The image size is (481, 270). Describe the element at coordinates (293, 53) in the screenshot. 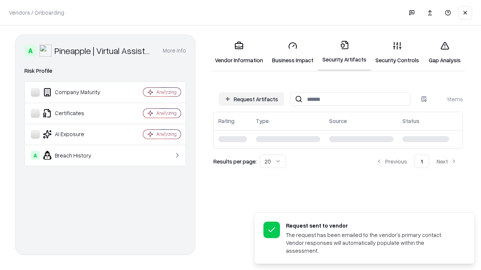

I see `a: Business Impact` at that location.